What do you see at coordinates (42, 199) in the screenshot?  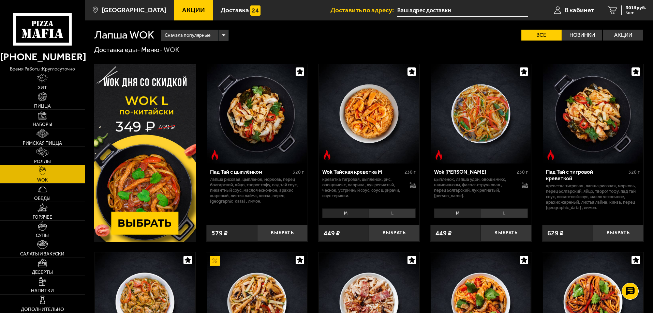 I see `span: Обеды` at bounding box center [42, 199].